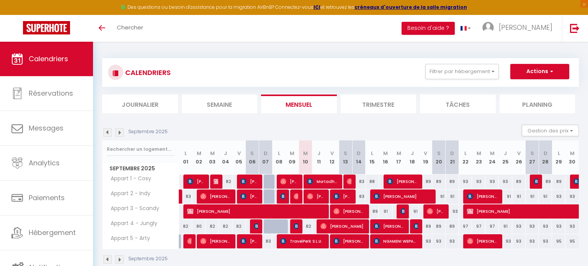  I want to click on button: Actions, so click(540, 72).